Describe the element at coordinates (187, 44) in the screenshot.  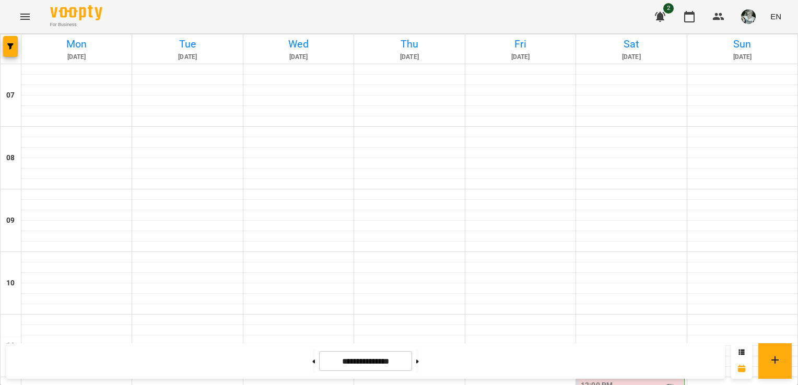
I see `h6: Tue` at that location.